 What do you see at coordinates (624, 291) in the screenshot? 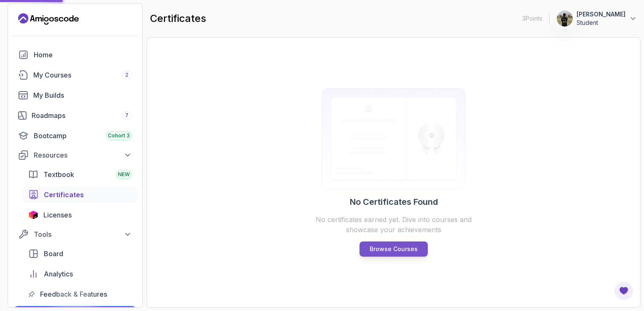
I see `button: Open Feedback Button` at bounding box center [624, 291].